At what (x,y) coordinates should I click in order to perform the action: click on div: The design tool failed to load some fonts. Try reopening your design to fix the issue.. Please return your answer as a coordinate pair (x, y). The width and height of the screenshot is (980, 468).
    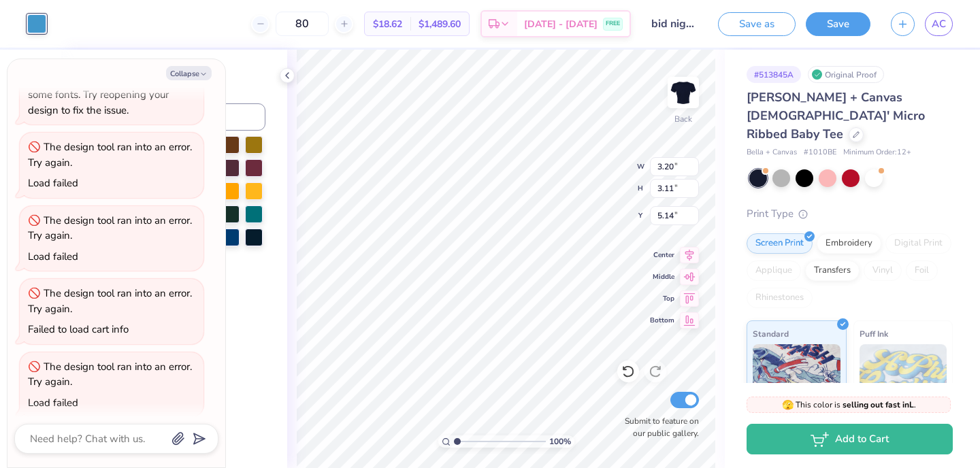
    Looking at the image, I should click on (102, 95).